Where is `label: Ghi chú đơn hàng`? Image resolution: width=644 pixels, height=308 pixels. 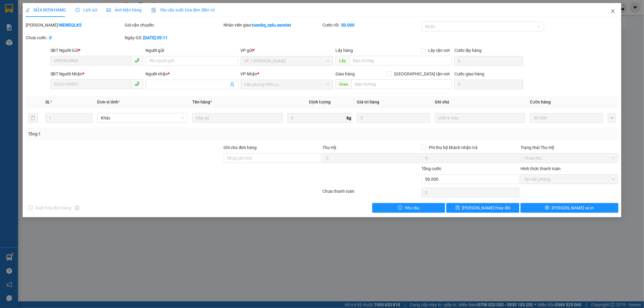 label: Ghi chú đơn hàng is located at coordinates (240, 148).